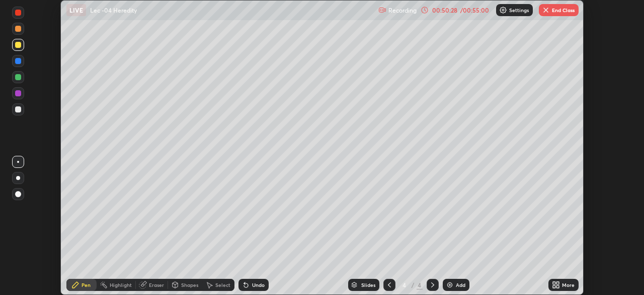  Describe the element at coordinates (382, 10) in the screenshot. I see `img: recording.375f2c34.svg` at that location.